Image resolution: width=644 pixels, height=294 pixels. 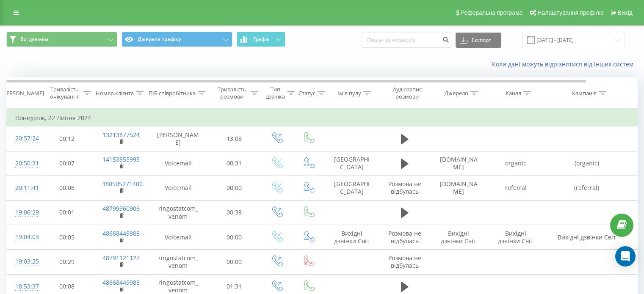 I want to click on div: Канал, so click(x=513, y=93).